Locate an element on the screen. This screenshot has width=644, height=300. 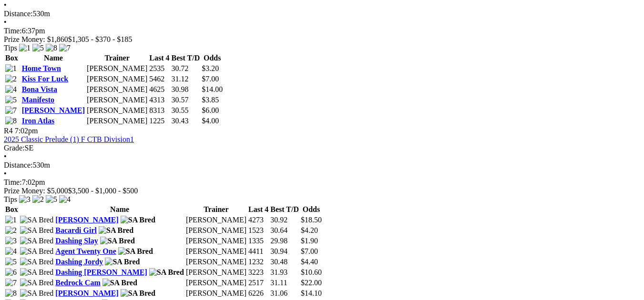
span: $14.10 is located at coordinates (311, 293).